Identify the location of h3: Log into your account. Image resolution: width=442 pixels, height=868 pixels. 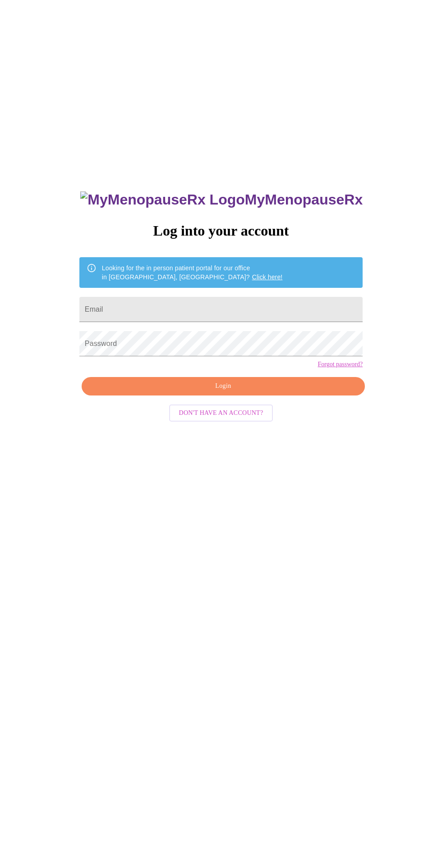
(221, 230).